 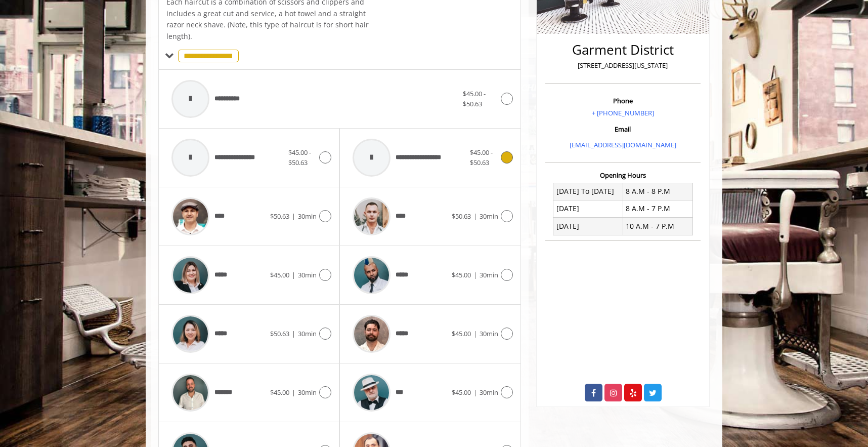 What do you see at coordinates (658, 208) in the screenshot?
I see `td: 8 A.M - 7 P.M` at bounding box center [658, 208].